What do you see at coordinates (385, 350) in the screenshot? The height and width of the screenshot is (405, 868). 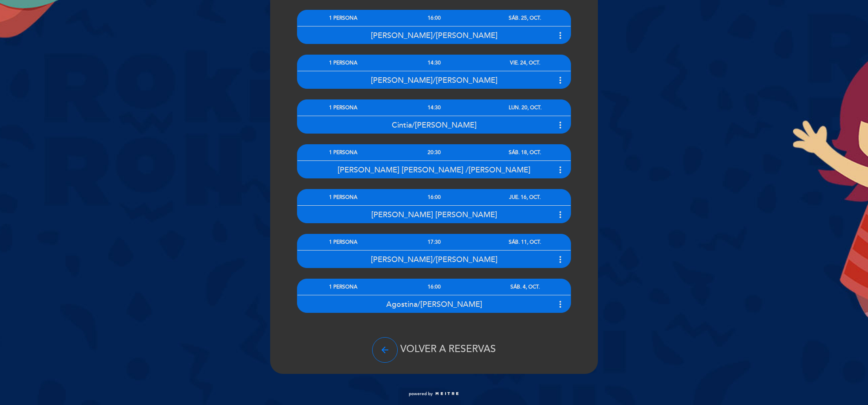 I see `i: arrow_back` at bounding box center [385, 350].